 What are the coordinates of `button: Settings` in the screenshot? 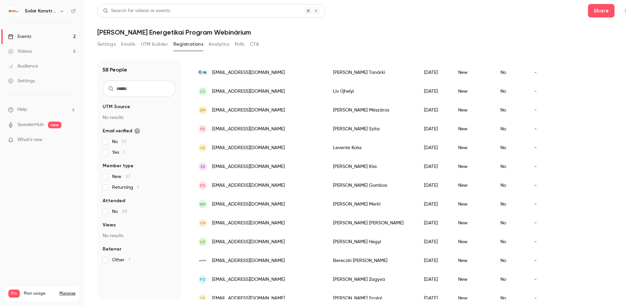 It's located at (106, 44).